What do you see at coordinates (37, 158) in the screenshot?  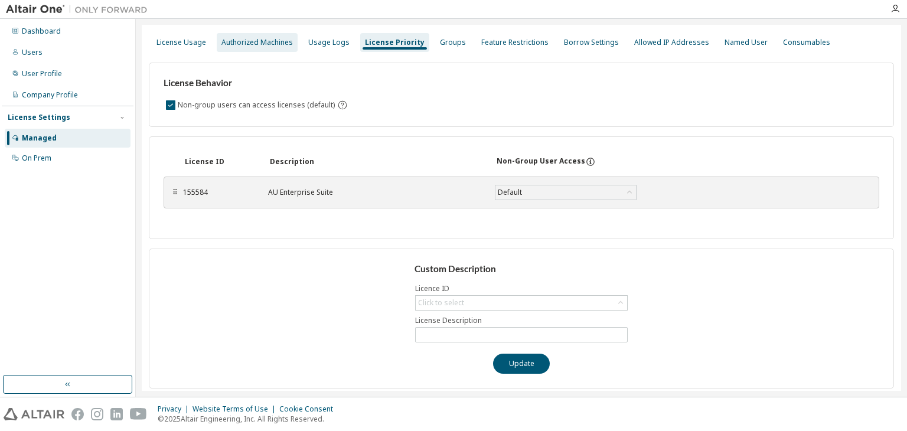 I see `div: On Prem` at bounding box center [37, 158].